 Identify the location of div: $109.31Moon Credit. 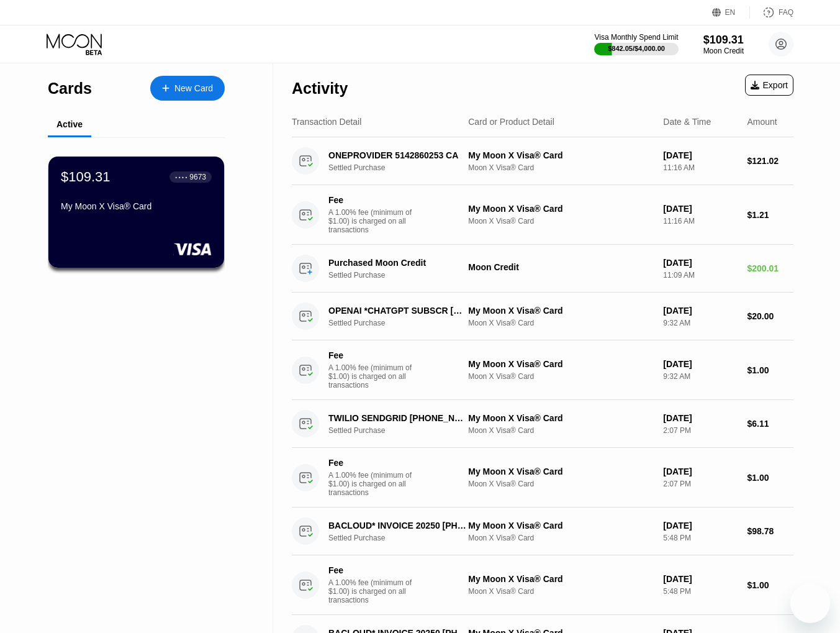
(723, 44).